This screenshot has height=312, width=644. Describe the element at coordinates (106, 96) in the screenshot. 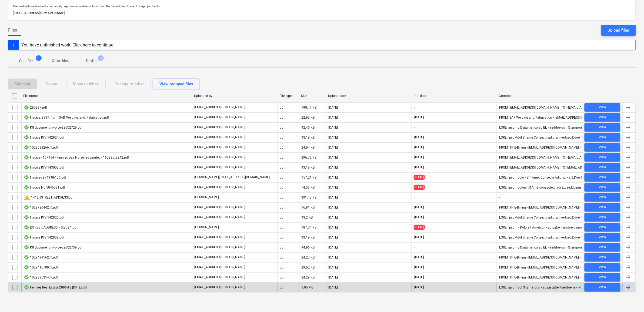

I see `div: File name` at that location.